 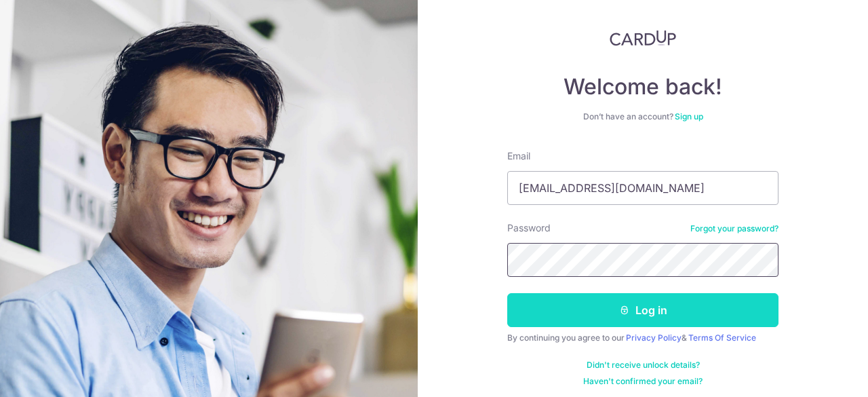 I want to click on div: Don’t have an account?, so click(x=642, y=117).